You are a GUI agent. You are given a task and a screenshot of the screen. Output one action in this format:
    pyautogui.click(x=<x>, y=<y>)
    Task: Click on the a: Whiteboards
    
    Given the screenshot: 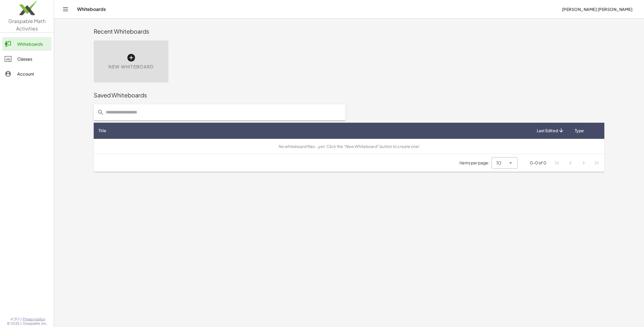 What is the action you would take?
    pyautogui.click(x=26, y=44)
    